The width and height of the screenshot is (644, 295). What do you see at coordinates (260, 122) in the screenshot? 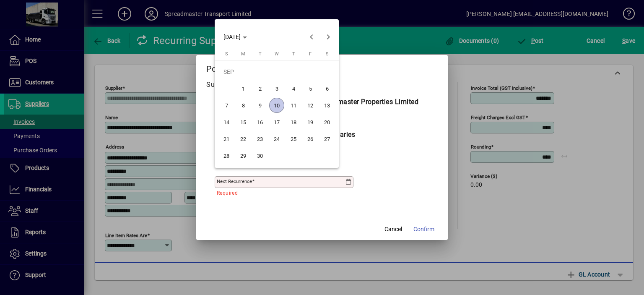
I see `span: 16` at bounding box center [260, 122].